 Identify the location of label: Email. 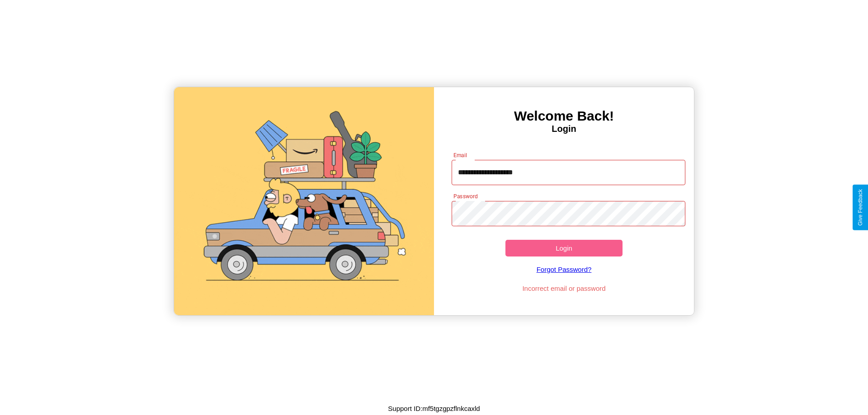
(460, 155).